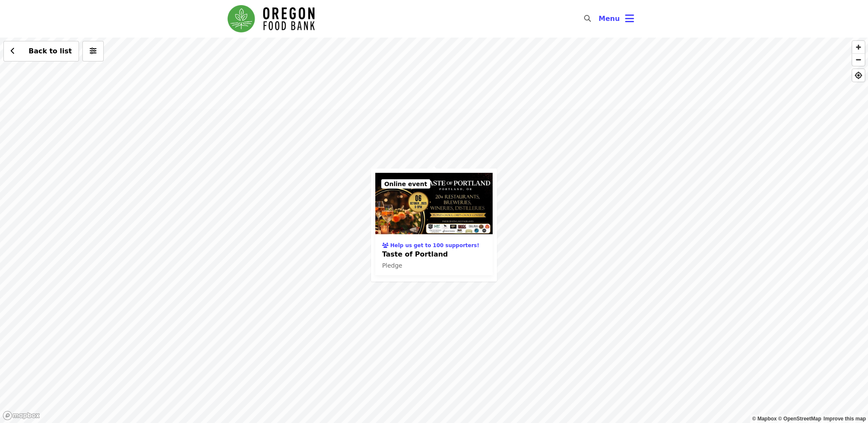 Image resolution: width=868 pixels, height=423 pixels. Describe the element at coordinates (41, 52) in the screenshot. I see `button: Back to list` at that location.